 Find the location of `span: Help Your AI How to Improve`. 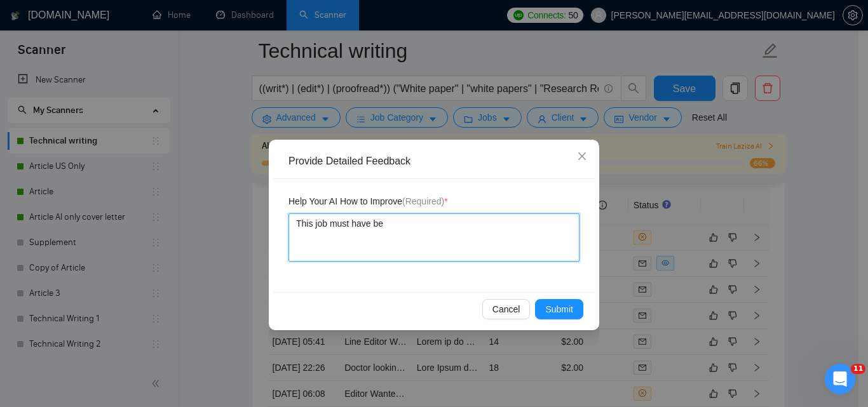

span: Help Your AI How to Improve is located at coordinates (368, 201).